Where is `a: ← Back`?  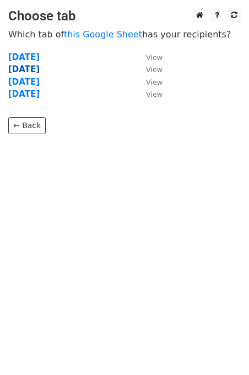 a: ← Back is located at coordinates (27, 126).